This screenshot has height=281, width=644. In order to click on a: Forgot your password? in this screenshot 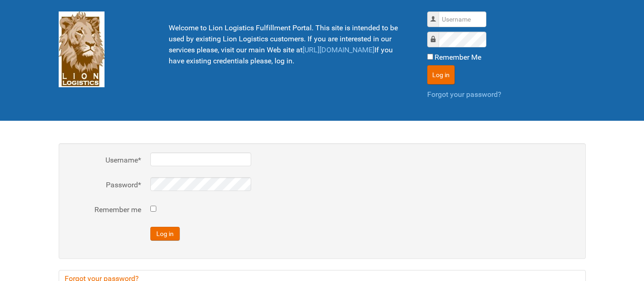, I will do `click(465, 94)`.